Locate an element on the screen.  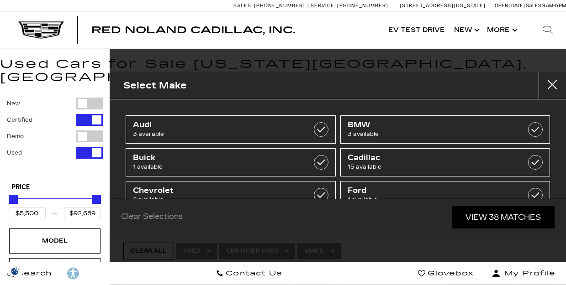
span: Audi is located at coordinates (216, 125).